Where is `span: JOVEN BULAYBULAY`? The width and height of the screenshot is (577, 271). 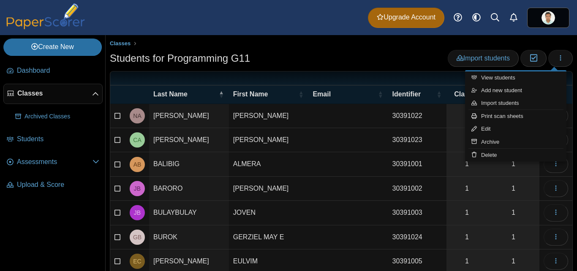
span: JOVEN BULAYBULAY is located at coordinates (137, 212).